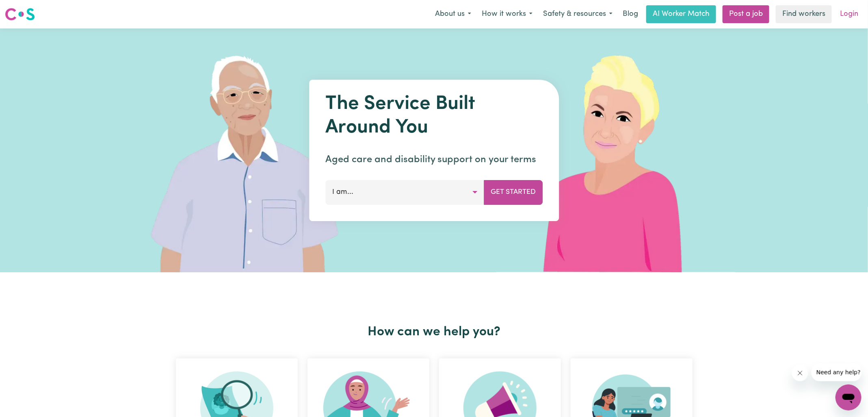 The height and width of the screenshot is (417, 868). Describe the element at coordinates (453, 14) in the screenshot. I see `button: About us` at that location.